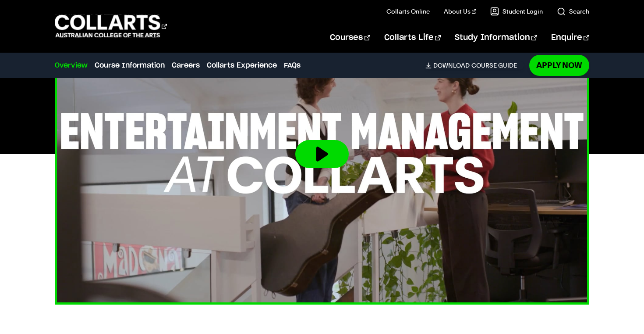  Describe the element at coordinates (350, 37) in the screenshot. I see `a: Courses` at that location.